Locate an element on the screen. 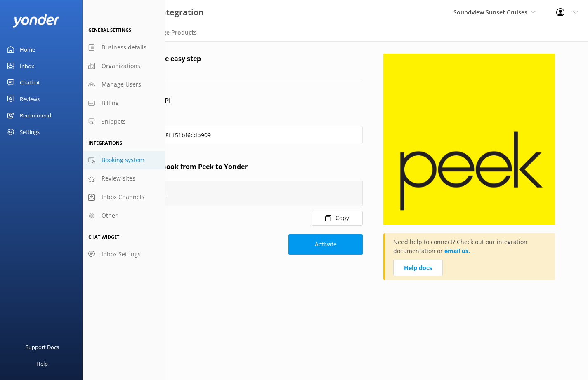 The height and width of the screenshot is (380, 588). input: API Key is located at coordinates (229, 135).